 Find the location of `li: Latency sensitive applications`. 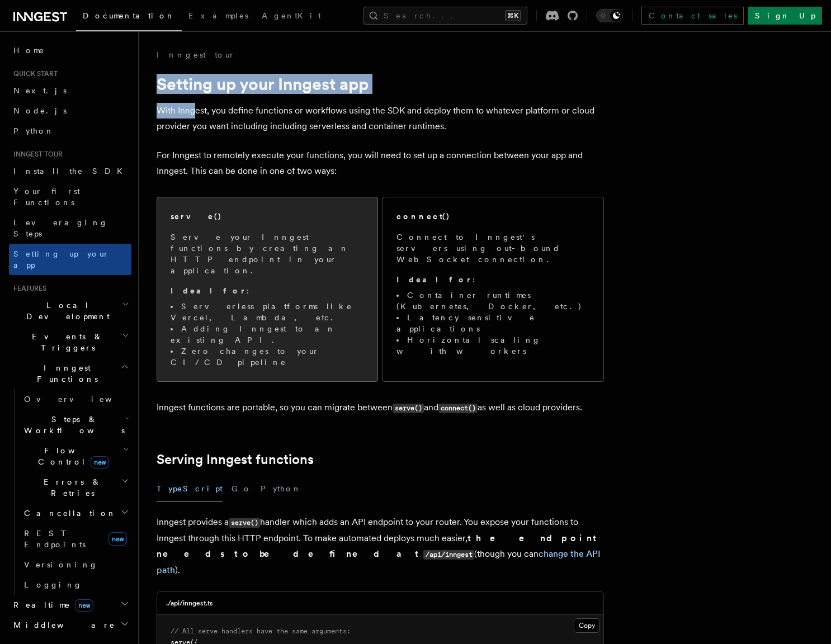

li: Latency sensitive applications is located at coordinates (493, 323).